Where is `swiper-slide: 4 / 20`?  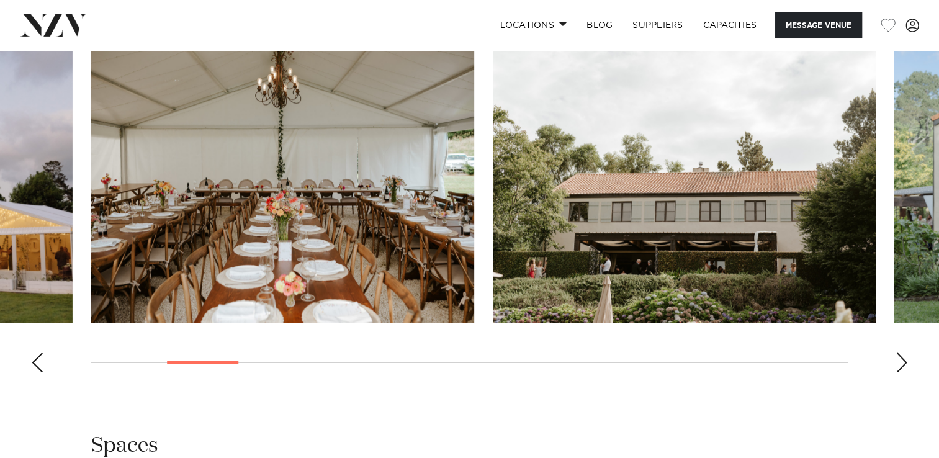 swiper-slide: 4 / 20 is located at coordinates (684, 182).